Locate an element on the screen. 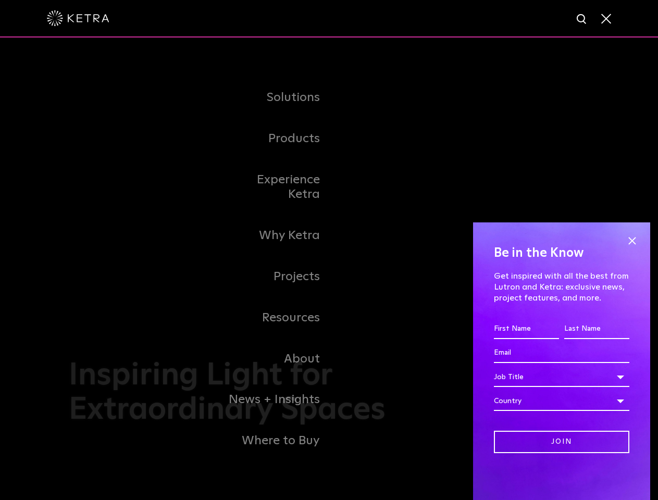  div: Job Title is located at coordinates (561, 377).